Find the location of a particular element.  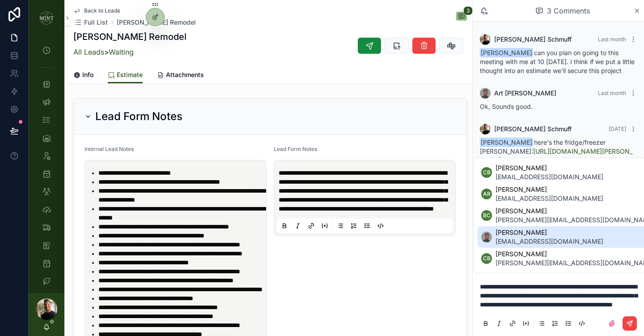

span: Lead Form Notes is located at coordinates (295, 149).